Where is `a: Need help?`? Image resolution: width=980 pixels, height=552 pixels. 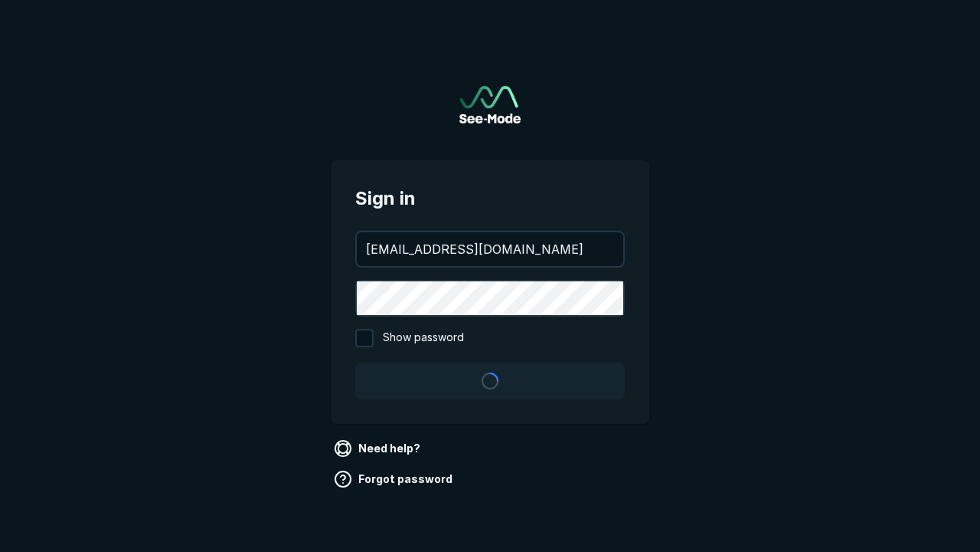
a: Need help? is located at coordinates (379, 448).